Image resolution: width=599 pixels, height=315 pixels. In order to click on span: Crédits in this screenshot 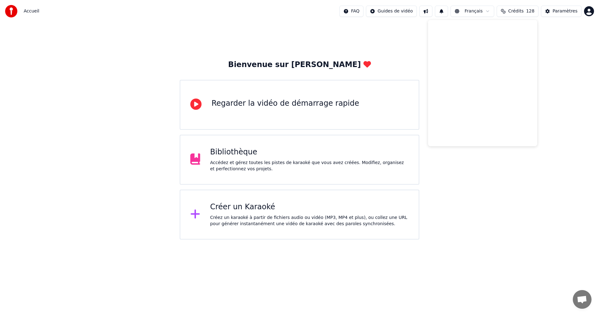, I will do `click(516, 11)`.